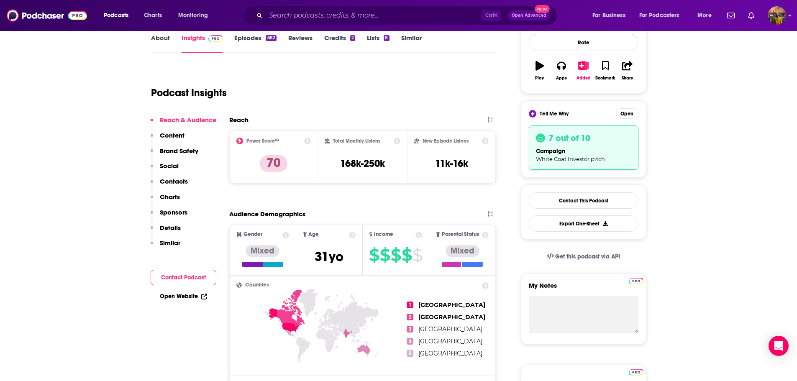 The width and height of the screenshot is (797, 381). I want to click on p: Details, so click(170, 228).